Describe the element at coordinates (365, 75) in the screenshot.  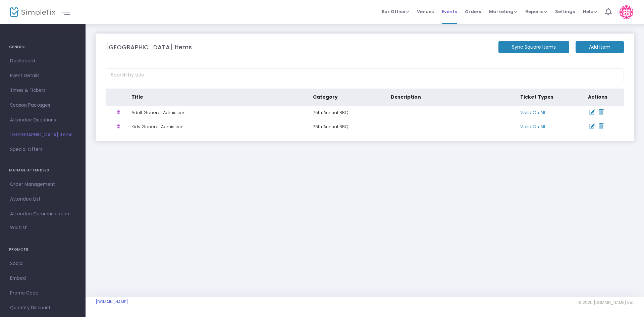
I see `input: Search by title` at that location.